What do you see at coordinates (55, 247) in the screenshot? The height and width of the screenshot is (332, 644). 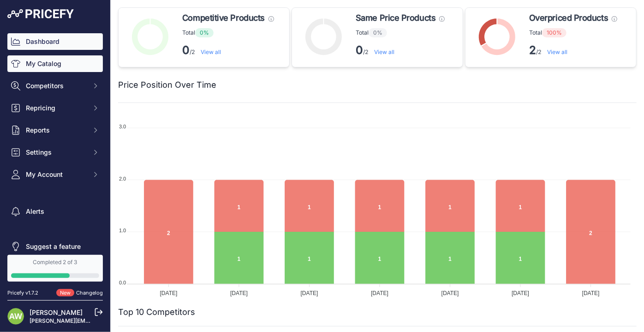 I see `a: Suggest a feature` at bounding box center [55, 247].